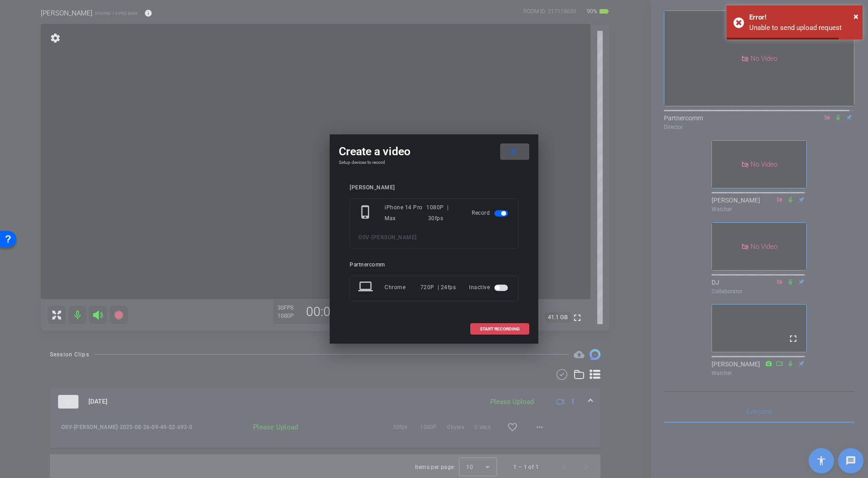  Describe the element at coordinates (500, 328) in the screenshot. I see `button: START RECORDING` at that location.